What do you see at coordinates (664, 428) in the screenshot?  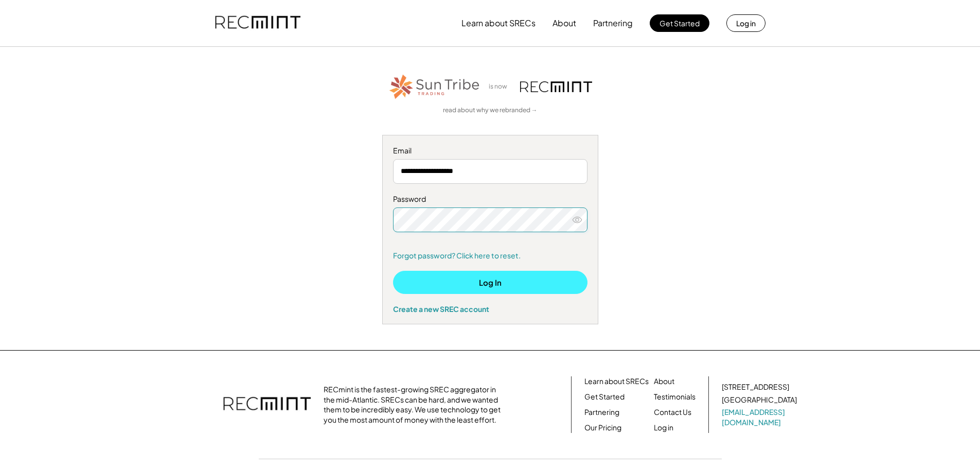 I see `a: Log in` at bounding box center [664, 428].